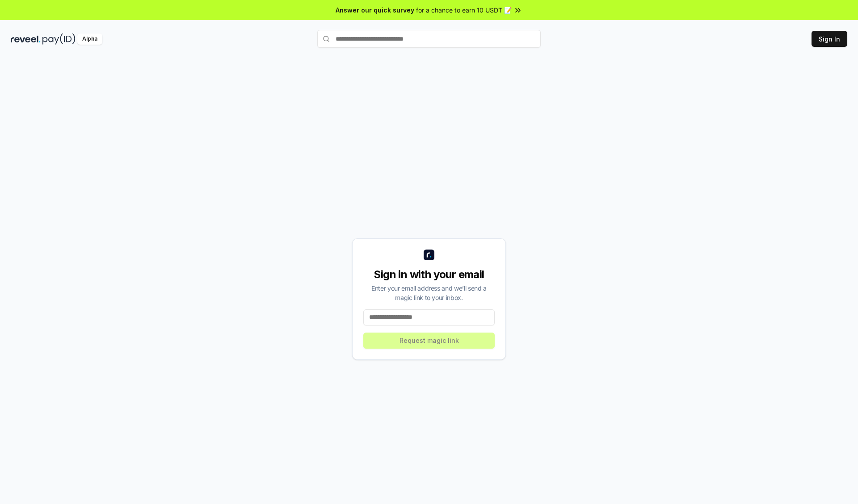 The width and height of the screenshot is (858, 504). Describe the element at coordinates (429, 275) in the screenshot. I see `div: Sign in with your email` at that location.